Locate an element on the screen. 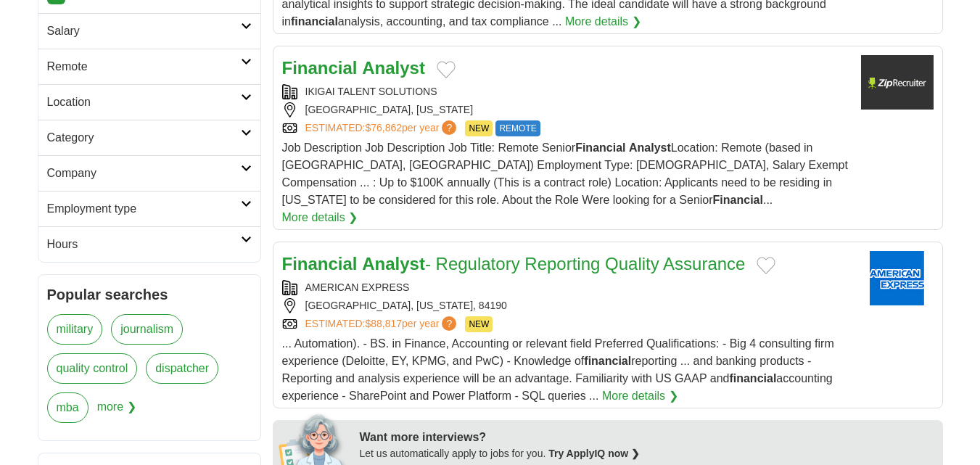 Image resolution: width=980 pixels, height=465 pixels. a: AMERICAN EXPRESS is located at coordinates (358, 287).